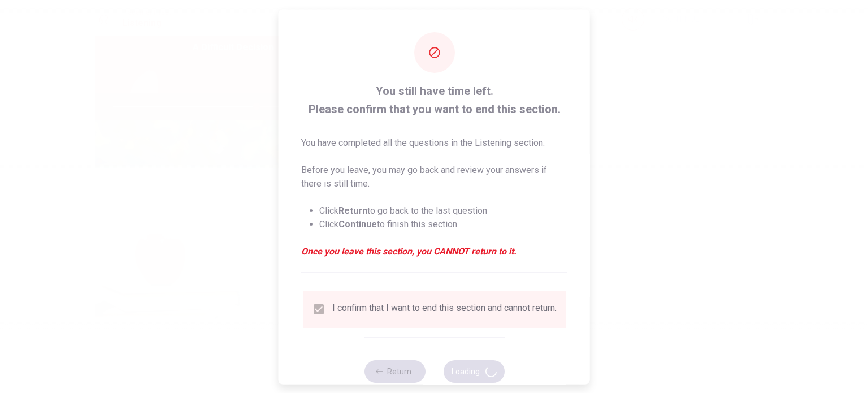  Describe the element at coordinates (443, 211) in the screenshot. I see `li: Click to go back to the last question` at that location.